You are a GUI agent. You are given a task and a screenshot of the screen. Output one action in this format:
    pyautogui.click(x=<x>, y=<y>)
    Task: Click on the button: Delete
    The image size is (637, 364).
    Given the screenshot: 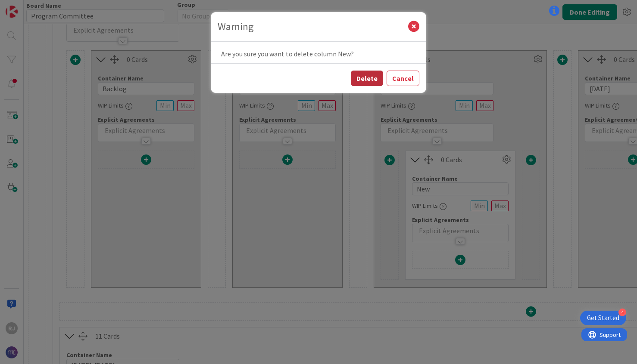 What is the action you would take?
    pyautogui.click(x=366, y=79)
    